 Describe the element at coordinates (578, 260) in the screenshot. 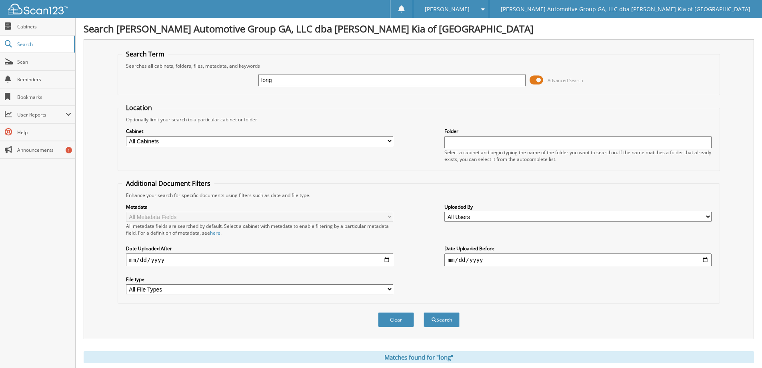

I see `input: end` at that location.